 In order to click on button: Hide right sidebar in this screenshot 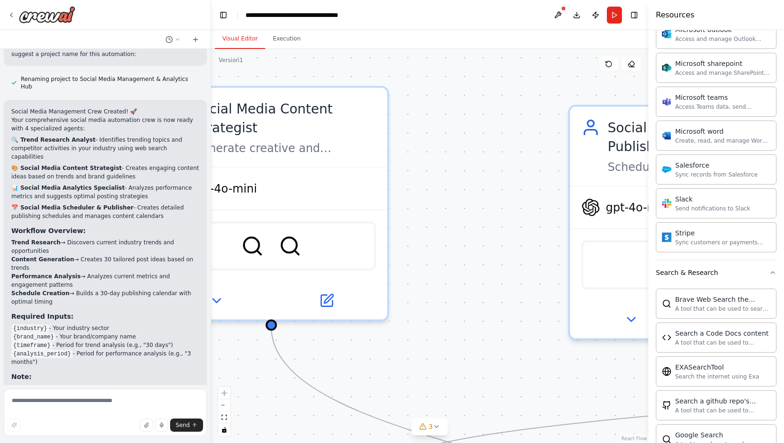, I will do `click(634, 15)`.